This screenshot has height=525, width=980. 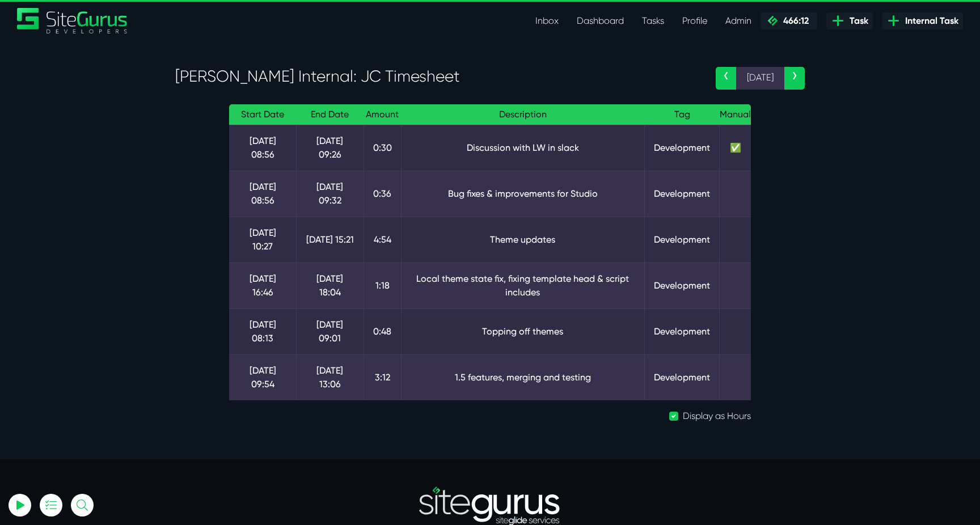 What do you see at coordinates (523, 285) in the screenshot?
I see `td: Local theme state fix, fixing template head & script includes` at bounding box center [523, 285].